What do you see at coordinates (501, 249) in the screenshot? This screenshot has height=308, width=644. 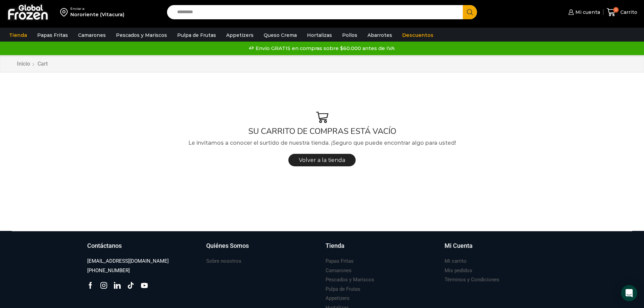 I see `a: Mi Cuenta` at bounding box center [501, 249].